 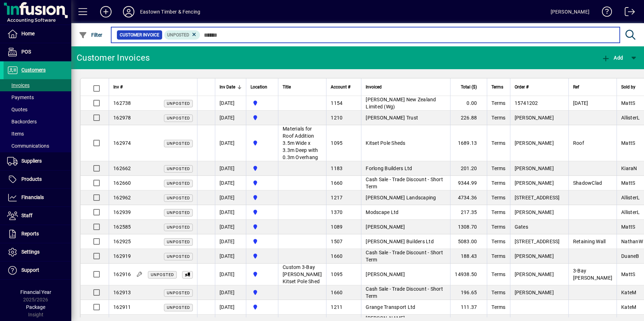 I want to click on td: 188.43, so click(x=469, y=256).